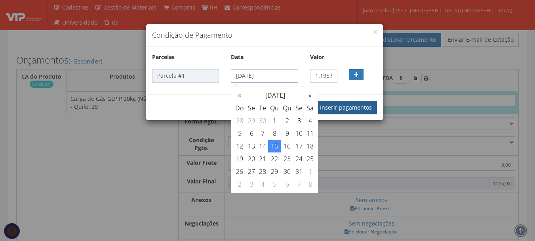 This screenshot has height=241, width=535. What do you see at coordinates (240, 158) in the screenshot?
I see `td: 19` at bounding box center [240, 158].